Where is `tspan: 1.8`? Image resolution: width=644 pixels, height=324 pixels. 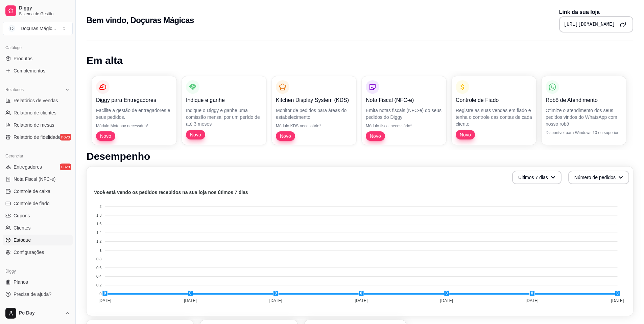
tspan: 1.8 is located at coordinates (99, 215).